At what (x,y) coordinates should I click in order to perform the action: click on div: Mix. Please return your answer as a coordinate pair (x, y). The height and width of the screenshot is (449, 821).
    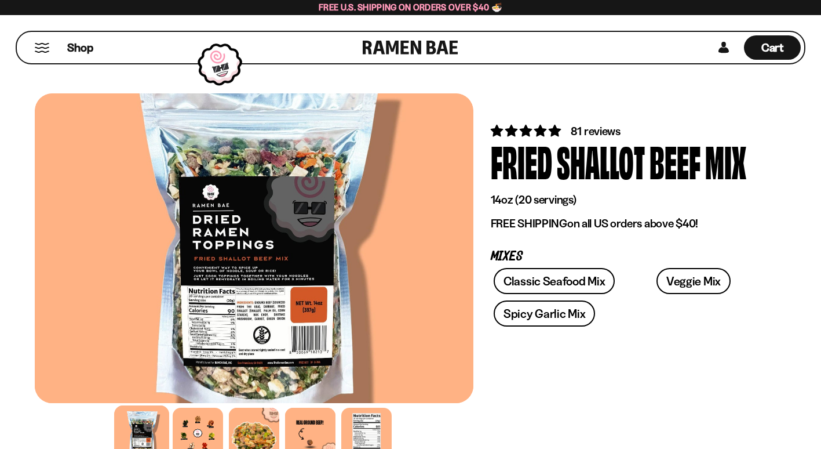
    Looking at the image, I should click on (726, 161).